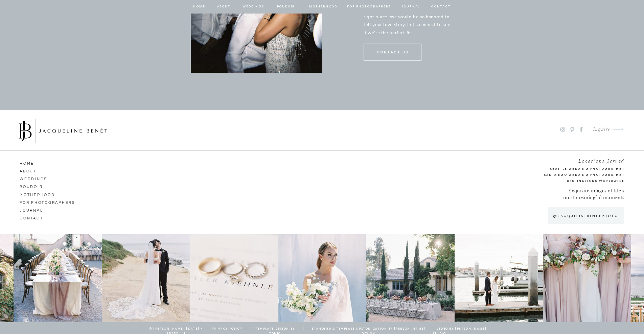 The image size is (644, 334). I want to click on h2: Seattle Wedding Photographer, so click(574, 169).